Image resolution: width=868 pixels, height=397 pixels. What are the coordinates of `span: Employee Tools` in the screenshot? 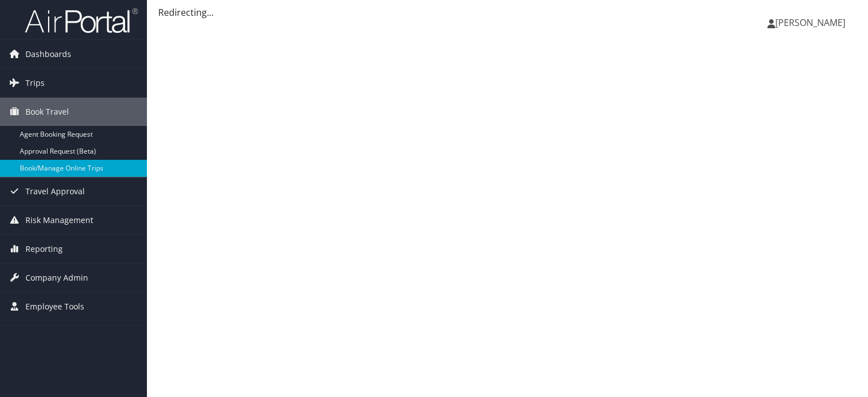 It's located at (55, 307).